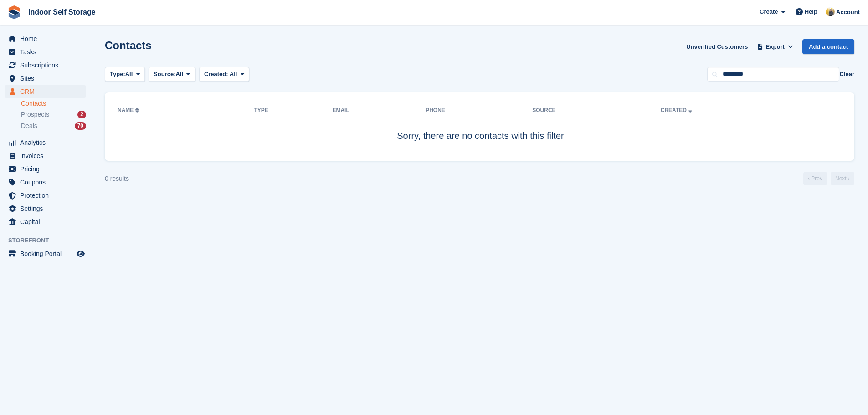  Describe the element at coordinates (848, 12) in the screenshot. I see `span: Account` at that location.